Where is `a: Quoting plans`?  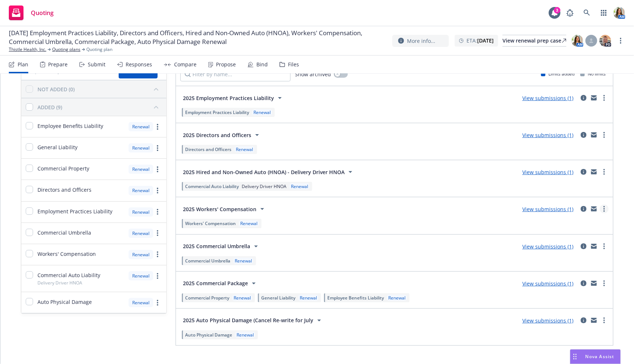 a: Quoting plans is located at coordinates (66, 50).